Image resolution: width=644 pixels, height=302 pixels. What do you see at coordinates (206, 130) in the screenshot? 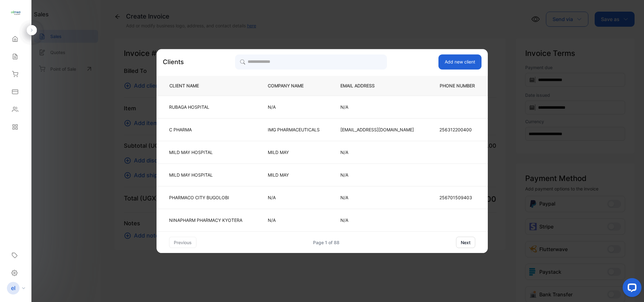
I see `p: C PHARMA` at bounding box center [206, 130].